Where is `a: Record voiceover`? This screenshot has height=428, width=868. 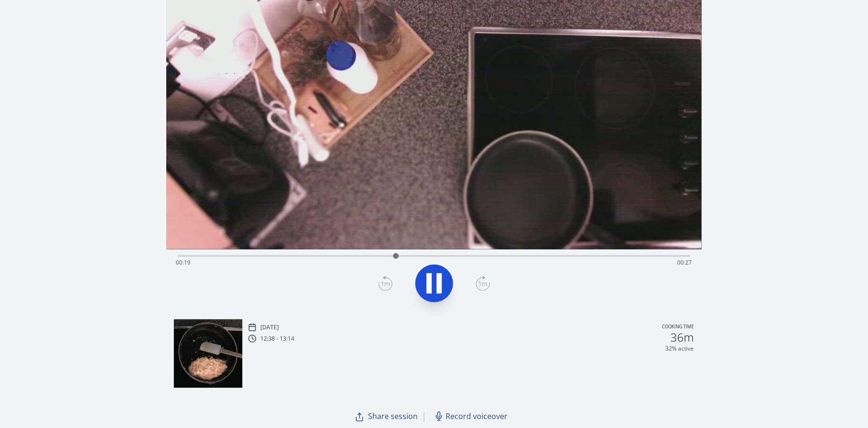 a: Record voiceover is located at coordinates (472, 416).